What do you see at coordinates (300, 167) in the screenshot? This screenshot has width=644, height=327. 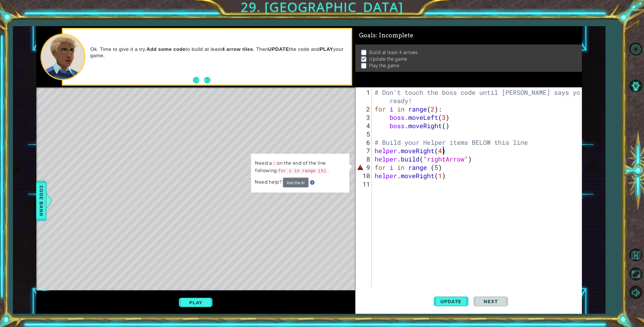 I see `p: Need a on the end of the line following .` at bounding box center [300, 167].